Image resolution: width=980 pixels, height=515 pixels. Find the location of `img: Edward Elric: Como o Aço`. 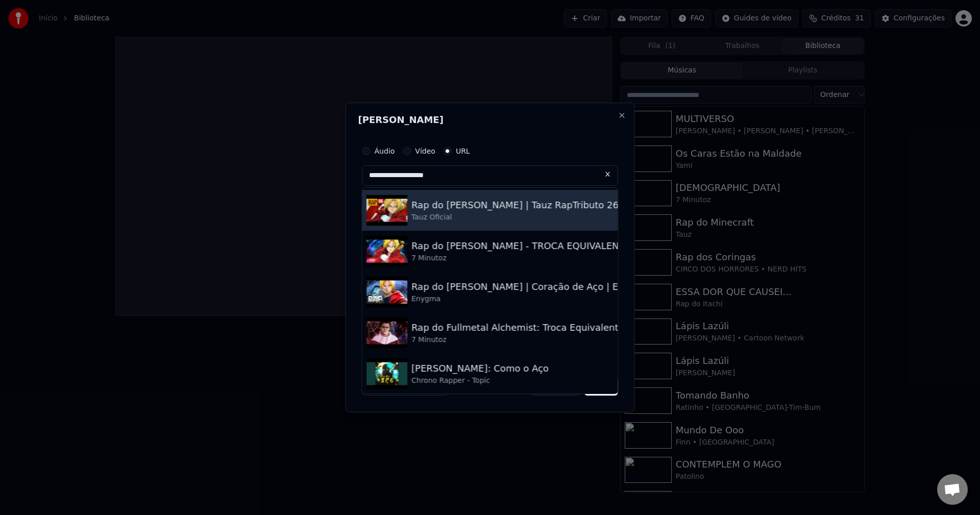

img: Edward Elric: Como o Aço is located at coordinates (387, 374).